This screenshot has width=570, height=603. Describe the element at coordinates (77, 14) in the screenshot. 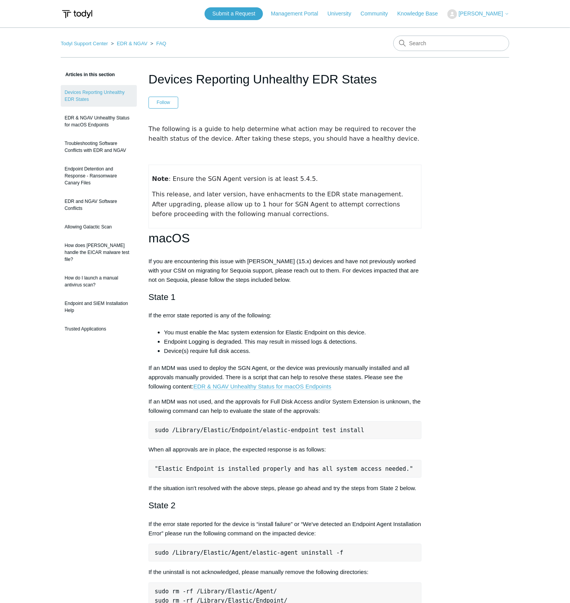

I see `img: Todyl Support Center Help Center home page` at that location.